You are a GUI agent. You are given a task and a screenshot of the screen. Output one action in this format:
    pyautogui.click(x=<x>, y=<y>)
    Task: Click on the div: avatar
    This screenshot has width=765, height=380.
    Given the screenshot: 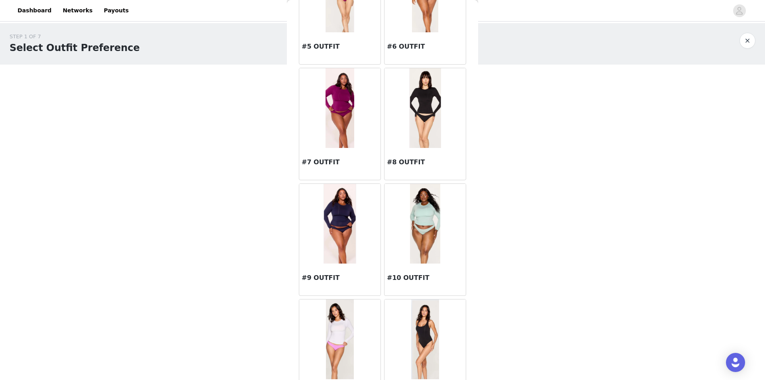 What is the action you would take?
    pyautogui.click(x=739, y=11)
    